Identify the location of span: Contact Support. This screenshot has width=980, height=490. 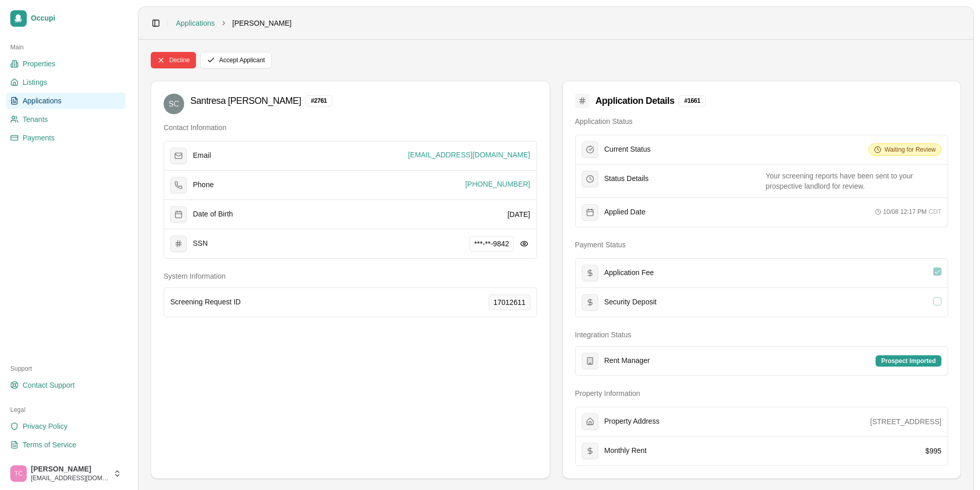
(48, 385).